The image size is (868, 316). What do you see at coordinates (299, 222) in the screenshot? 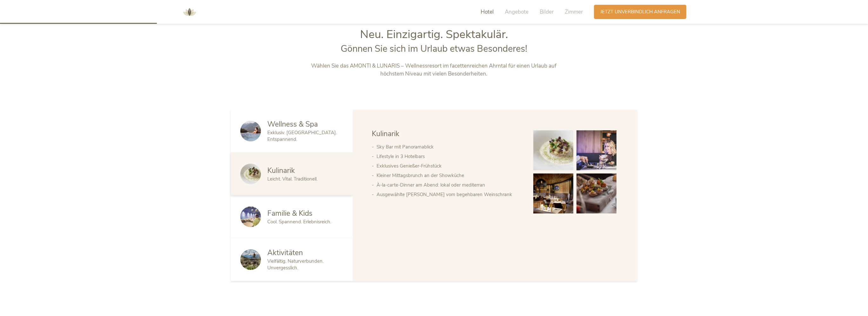
I see `span: Cool. Spannend. Erlebnisreich.` at bounding box center [299, 222].